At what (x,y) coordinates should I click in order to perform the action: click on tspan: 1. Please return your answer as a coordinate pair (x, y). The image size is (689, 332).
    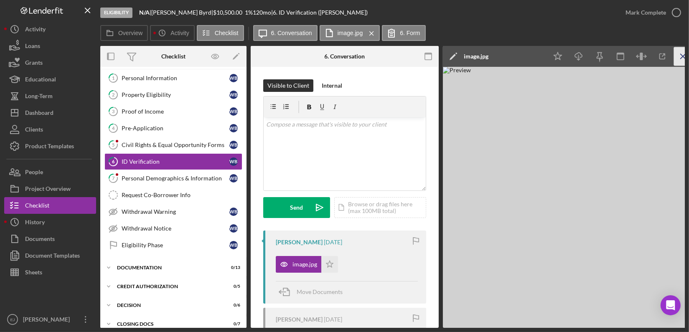
    Looking at the image, I should click on (113, 78).